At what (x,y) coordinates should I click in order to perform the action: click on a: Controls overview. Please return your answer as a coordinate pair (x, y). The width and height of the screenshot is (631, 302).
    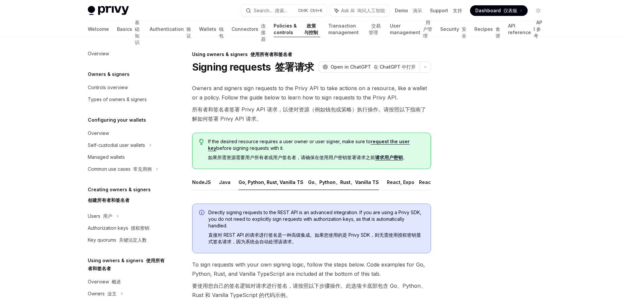
    Looking at the image, I should click on (125, 87).